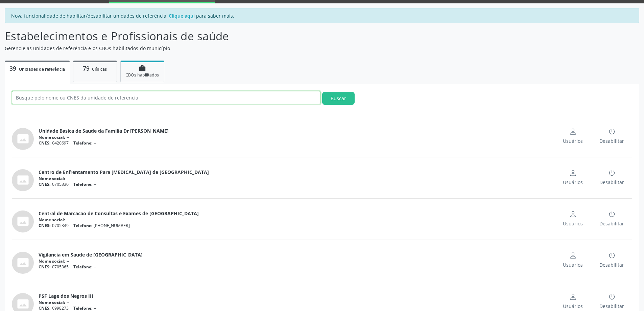 The width and height of the screenshot is (644, 311). What do you see at coordinates (142, 68) in the screenshot?
I see `i: work` at bounding box center [142, 68].